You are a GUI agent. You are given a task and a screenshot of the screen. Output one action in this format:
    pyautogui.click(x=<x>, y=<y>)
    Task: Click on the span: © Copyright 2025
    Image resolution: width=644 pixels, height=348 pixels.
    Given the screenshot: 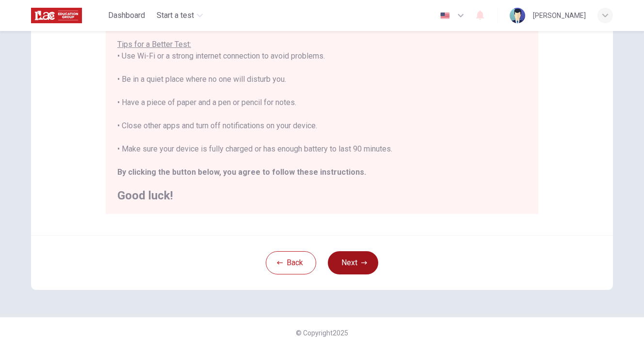 What is the action you would take?
    pyautogui.click(x=322, y=333)
    